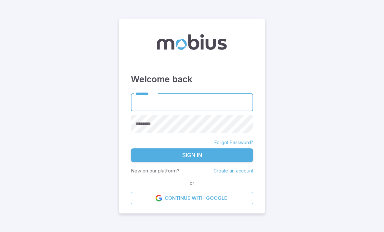 This screenshot has width=384, height=232. What do you see at coordinates (192, 198) in the screenshot?
I see `a: Continue with Google` at bounding box center [192, 198].